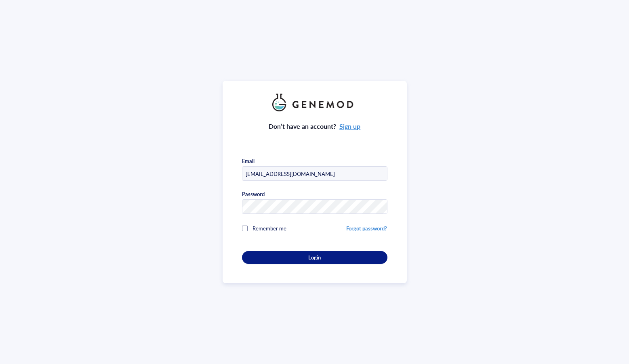  I want to click on img: genemod_logo_light-BcqUzbGq.png, so click(314, 103).